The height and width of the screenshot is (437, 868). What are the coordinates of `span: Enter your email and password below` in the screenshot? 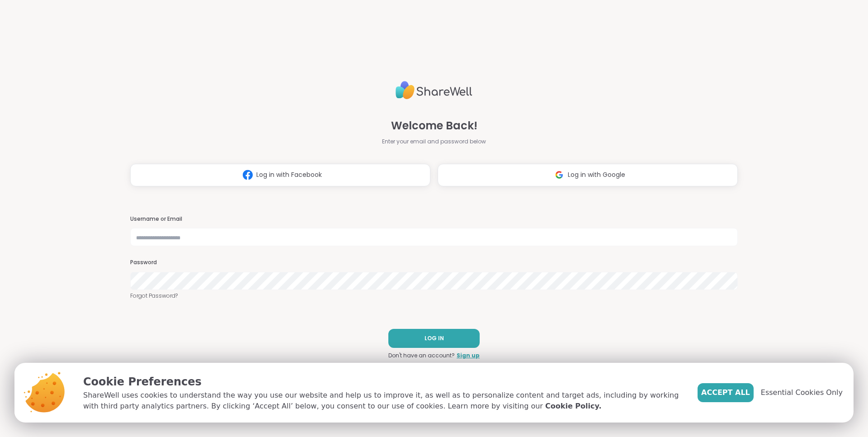 It's located at (434, 142).